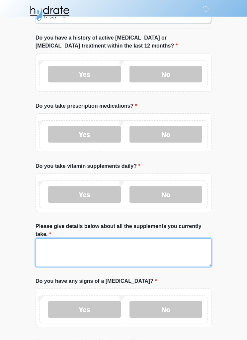 Image resolution: width=247 pixels, height=340 pixels. What do you see at coordinates (86, 106) in the screenshot?
I see `label: Do you take prescription medications?` at bounding box center [86, 106].